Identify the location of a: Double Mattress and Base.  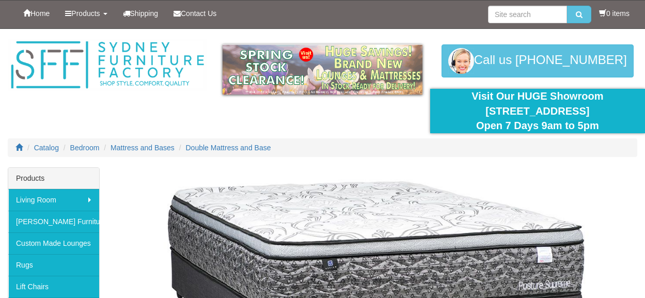
(228, 148).